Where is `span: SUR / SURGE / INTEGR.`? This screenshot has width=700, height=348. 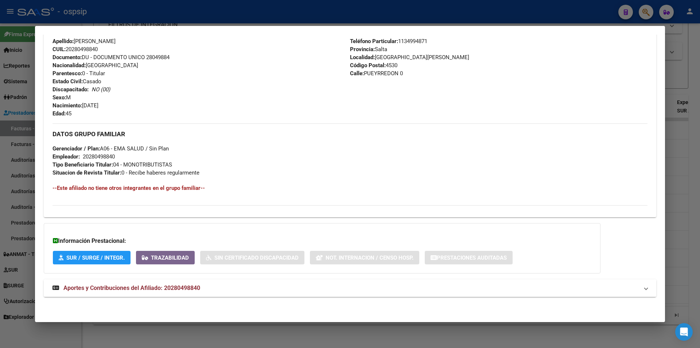
span: SUR / SURGE / INTEGR. is located at coordinates (96, 257).